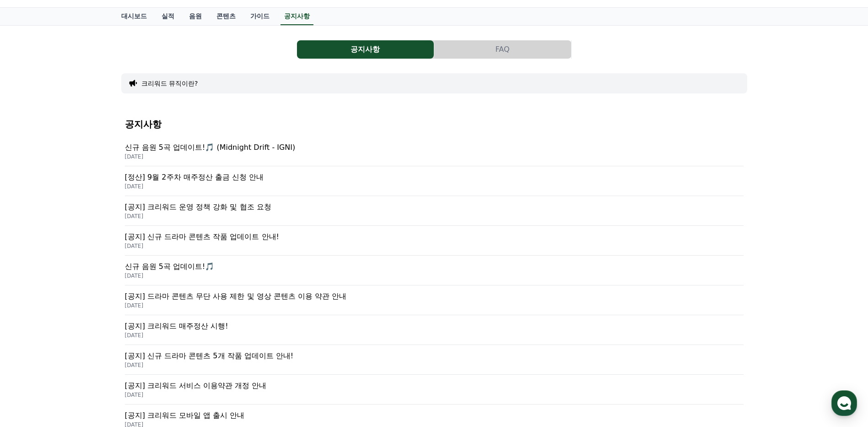  What do you see at coordinates (434, 355) in the screenshot?
I see `p: [공지] 신규 드라마 콘텐츠 5개 작품 업데이트 안내!` at bounding box center [434, 355].